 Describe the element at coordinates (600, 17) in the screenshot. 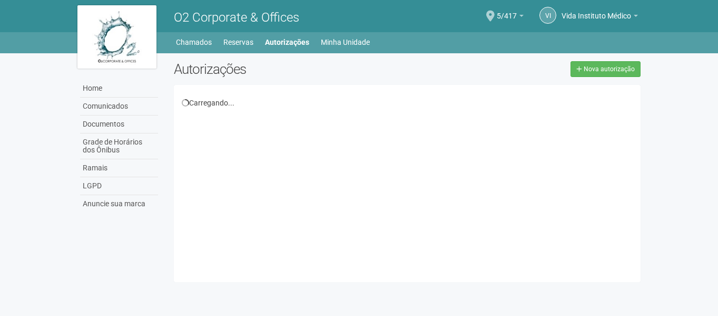

I see `a: Vida Instituto Médico` at that location.